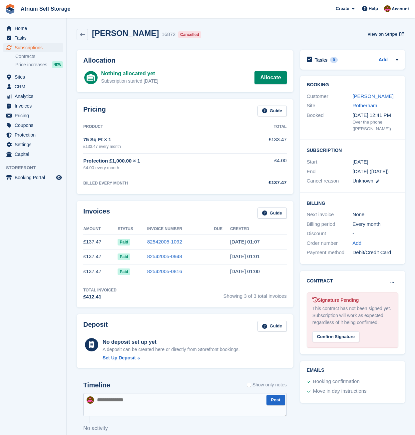 The height and width of the screenshot is (435, 415). What do you see at coordinates (262, 127) in the screenshot?
I see `th: Total` at bounding box center [262, 127].